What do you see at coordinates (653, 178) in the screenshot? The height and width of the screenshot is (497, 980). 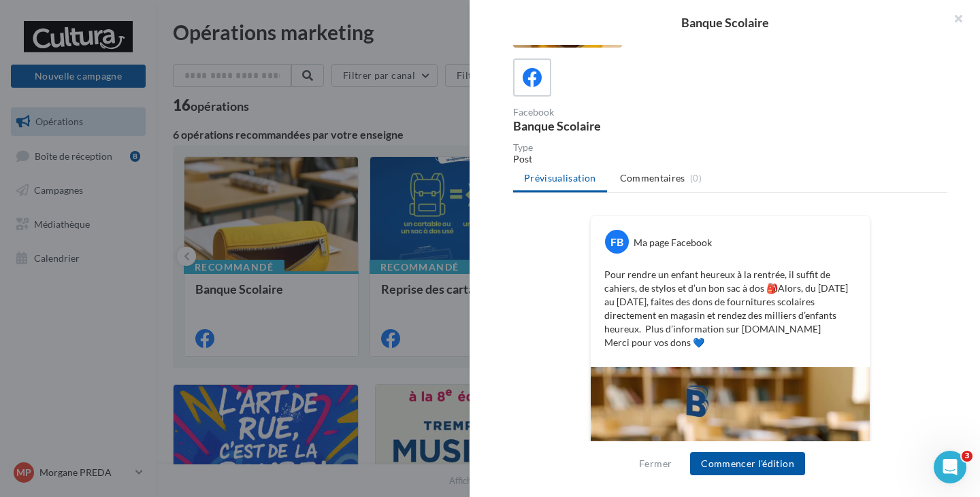 I see `span: Commentaires` at bounding box center [653, 178].